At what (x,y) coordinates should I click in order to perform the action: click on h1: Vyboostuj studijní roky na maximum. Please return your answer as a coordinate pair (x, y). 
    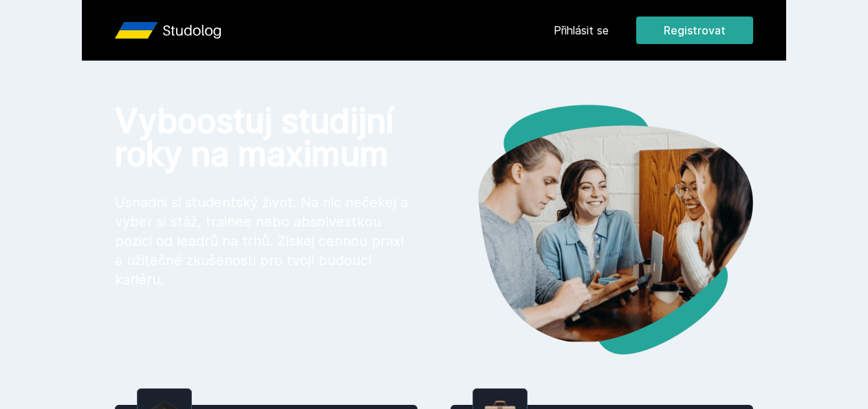
    Looking at the image, I should click on (263, 138).